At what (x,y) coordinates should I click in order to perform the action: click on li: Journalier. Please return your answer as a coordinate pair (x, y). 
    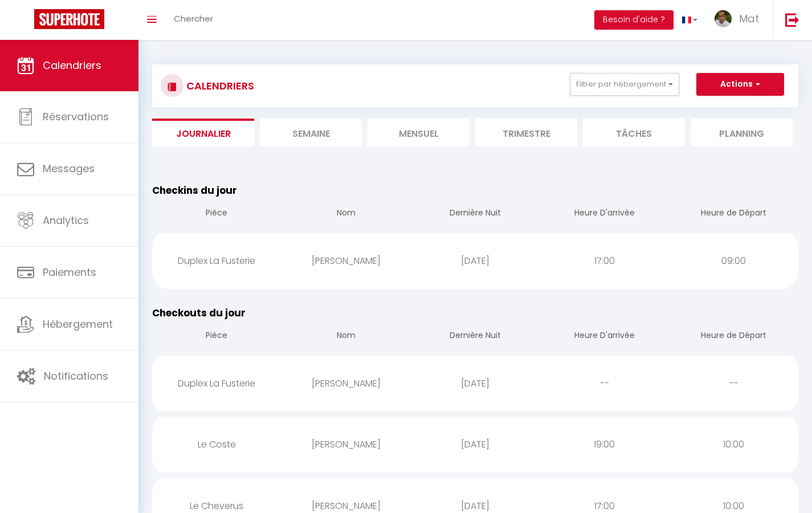
    Looking at the image, I should click on (203, 132).